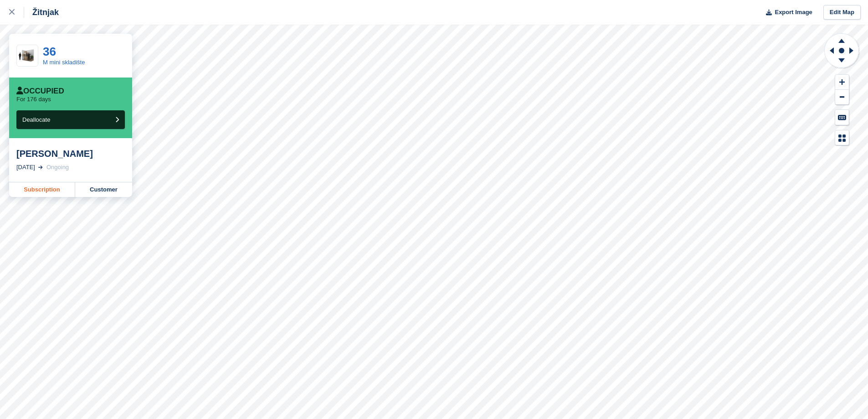 This screenshot has width=868, height=419. What do you see at coordinates (104, 189) in the screenshot?
I see `a: Customer` at bounding box center [104, 189].